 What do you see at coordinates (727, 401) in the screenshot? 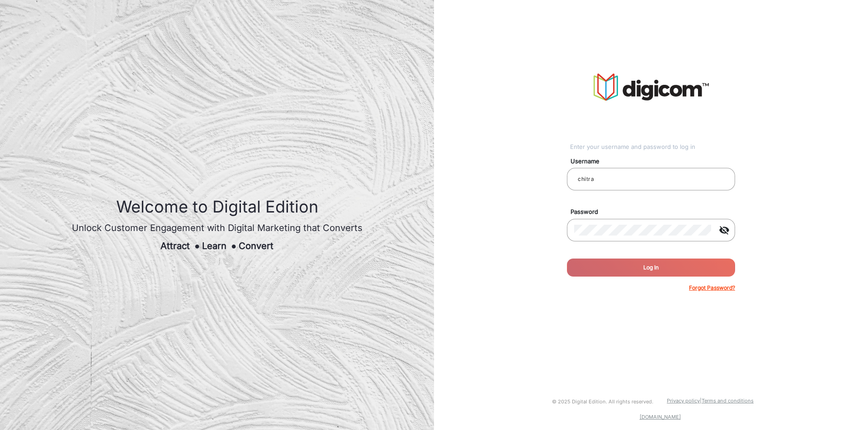
I see `a: Terms and conditions` at bounding box center [727, 401].